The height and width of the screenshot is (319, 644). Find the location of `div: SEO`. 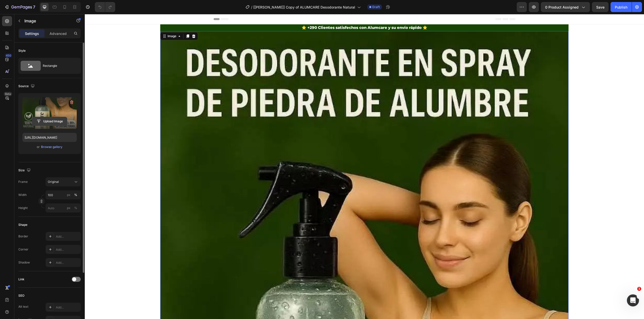

div: SEO is located at coordinates (21, 296).